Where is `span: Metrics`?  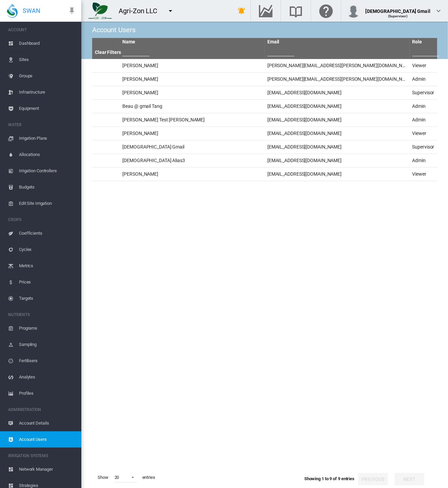
span: Metrics is located at coordinates (48, 266).